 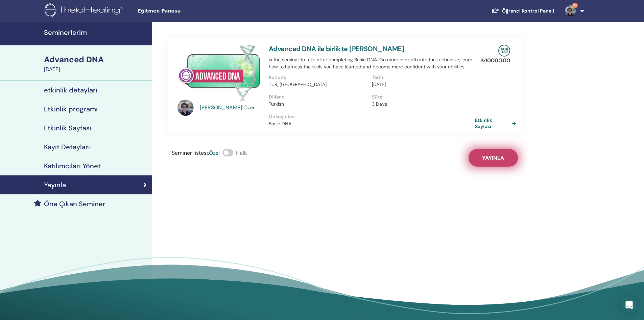 What do you see at coordinates (75, 204) in the screenshot?
I see `h4: Öne Çıkan Seminer` at bounding box center [75, 204].